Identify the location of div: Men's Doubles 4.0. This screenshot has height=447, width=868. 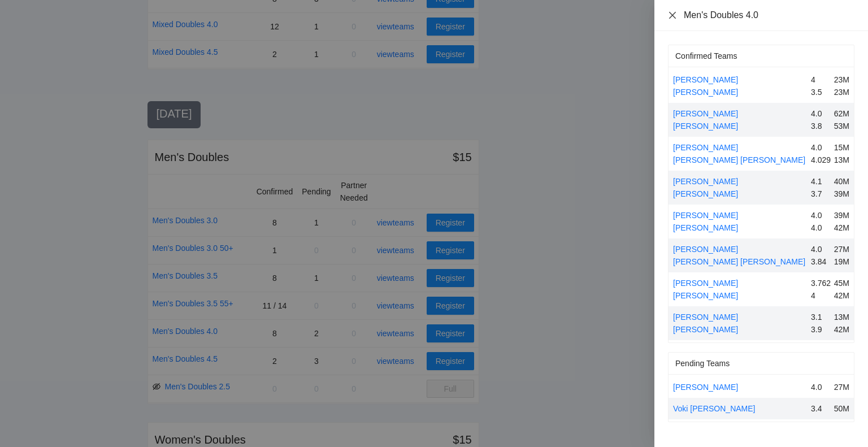
(769, 15).